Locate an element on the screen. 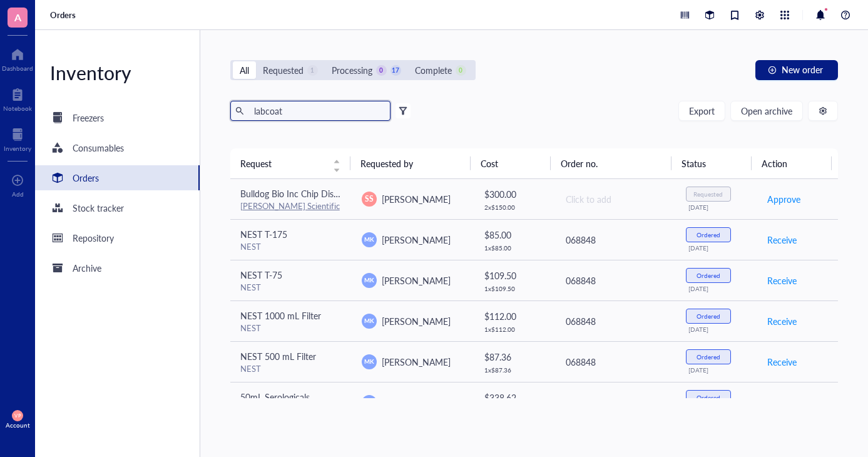 The height and width of the screenshot is (457, 868). button: Open archive is located at coordinates (767, 111).